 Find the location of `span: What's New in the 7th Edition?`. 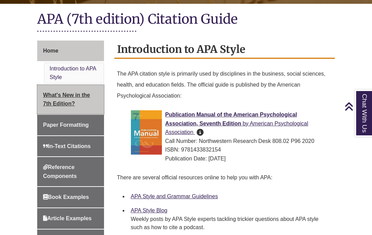

span: What's New in the 7th Edition? is located at coordinates (66, 99).